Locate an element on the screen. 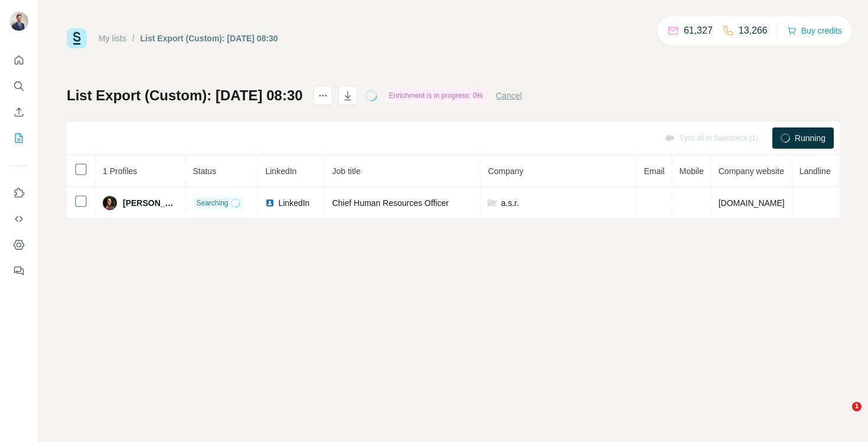 This screenshot has height=442, width=868. span: Company website is located at coordinates (751, 171).